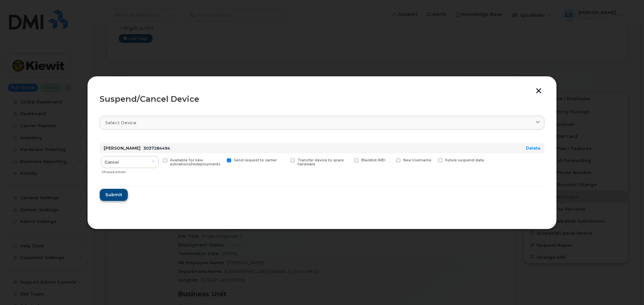 This screenshot has width=644, height=305. What do you see at coordinates (417, 160) in the screenshot?
I see `span: New Username` at bounding box center [417, 160].